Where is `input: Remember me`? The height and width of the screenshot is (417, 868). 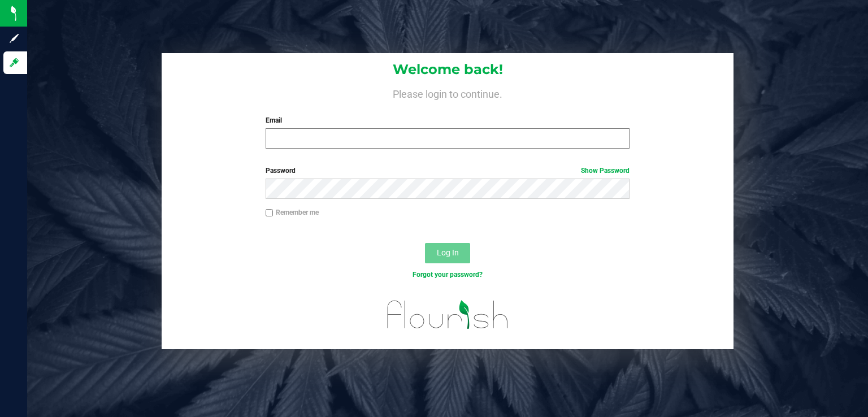
input: Remember me is located at coordinates (270, 213).